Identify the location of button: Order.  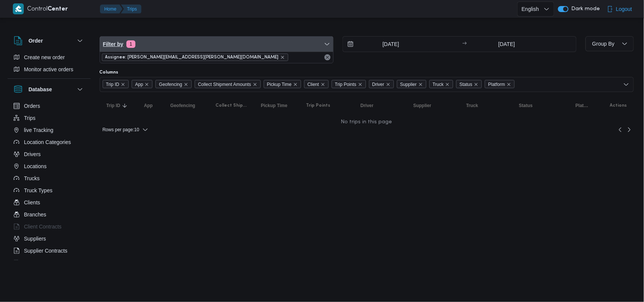
(49, 40).